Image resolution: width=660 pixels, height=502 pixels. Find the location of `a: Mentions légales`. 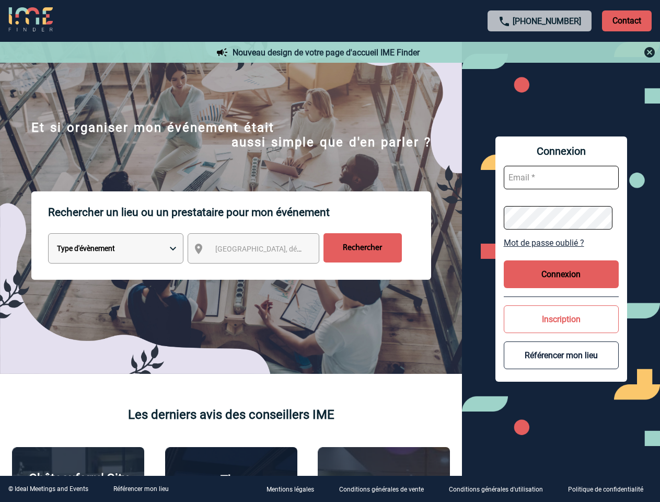

a: Mentions légales is located at coordinates (294, 489).